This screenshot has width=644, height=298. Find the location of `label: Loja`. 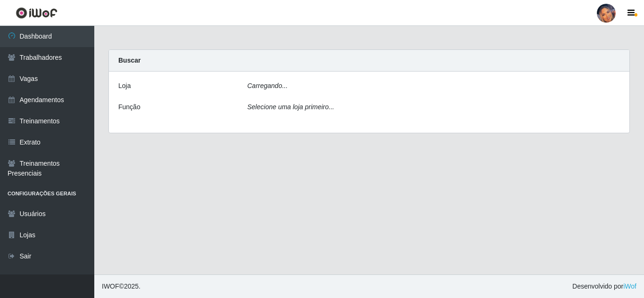

label: Loja is located at coordinates (125, 86).